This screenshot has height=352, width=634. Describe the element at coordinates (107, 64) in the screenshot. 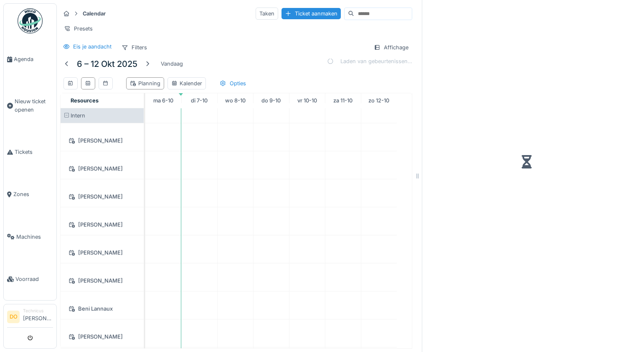

I see `h5: 6 – 12 okt 2025` at that location.